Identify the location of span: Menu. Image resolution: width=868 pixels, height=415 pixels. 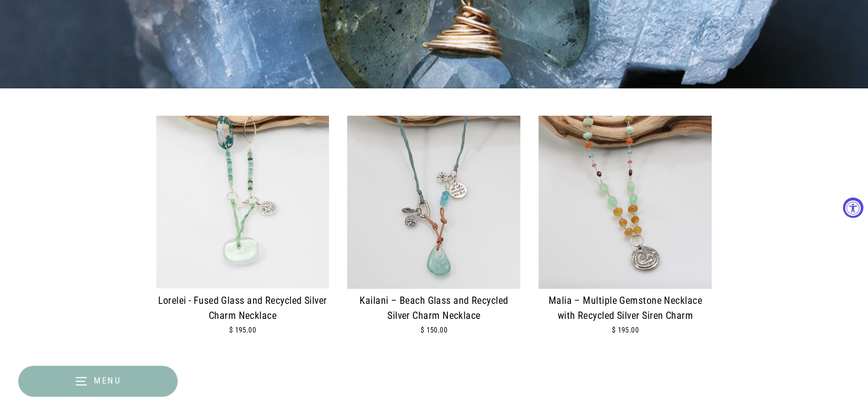
(108, 380).